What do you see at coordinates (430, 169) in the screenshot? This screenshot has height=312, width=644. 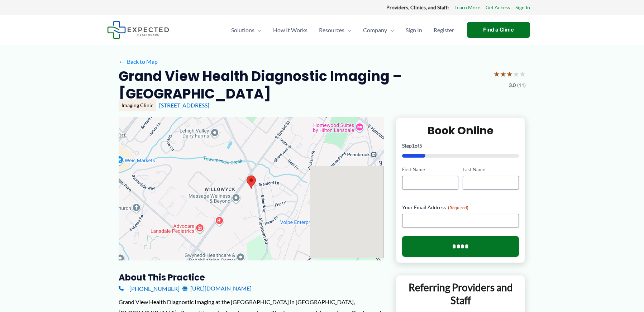 I see `label: First Name` at bounding box center [430, 169].